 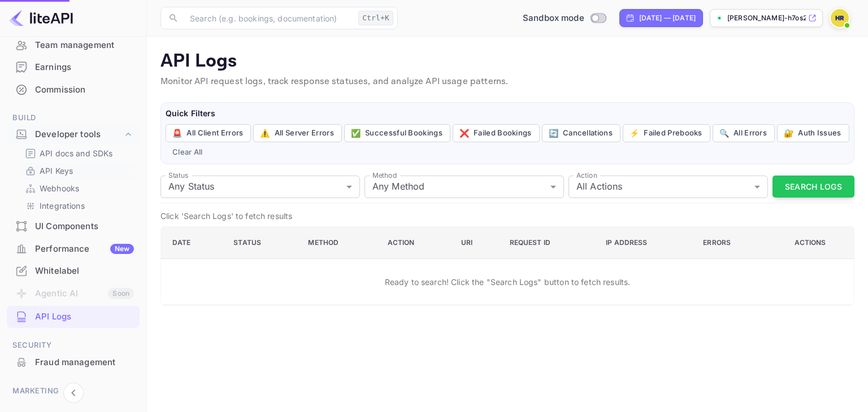 I want to click on th: Method, so click(x=339, y=242).